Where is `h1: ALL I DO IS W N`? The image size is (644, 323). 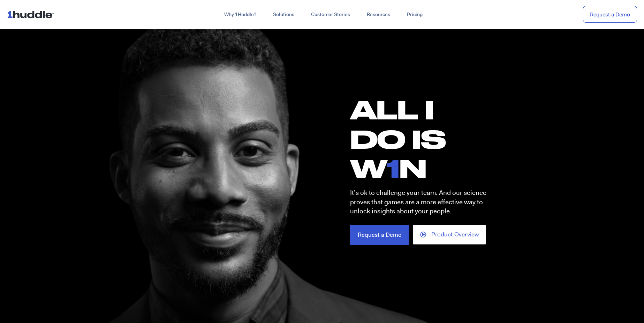
h1: ALL I DO IS W N is located at coordinates (427, 139).